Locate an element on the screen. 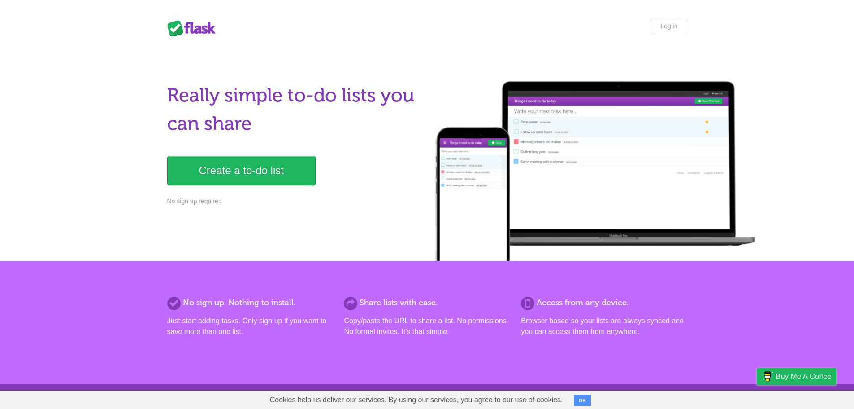 This screenshot has width=854, height=409. a: Buy me a coffee is located at coordinates (797, 376).